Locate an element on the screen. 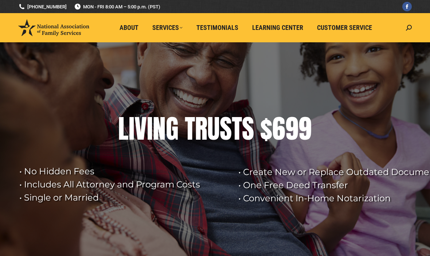  a: Learning Center is located at coordinates (278, 28).